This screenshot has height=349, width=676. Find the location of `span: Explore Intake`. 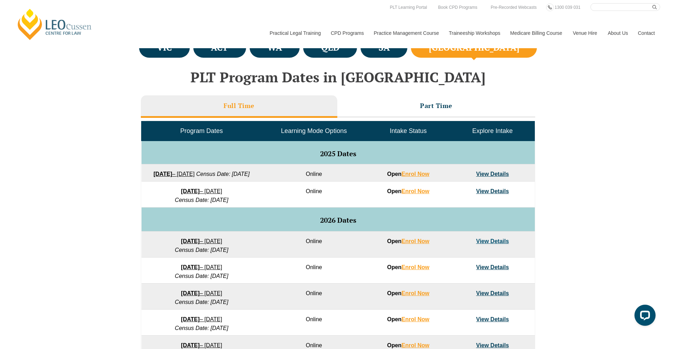

span: Explore Intake is located at coordinates (492, 131).